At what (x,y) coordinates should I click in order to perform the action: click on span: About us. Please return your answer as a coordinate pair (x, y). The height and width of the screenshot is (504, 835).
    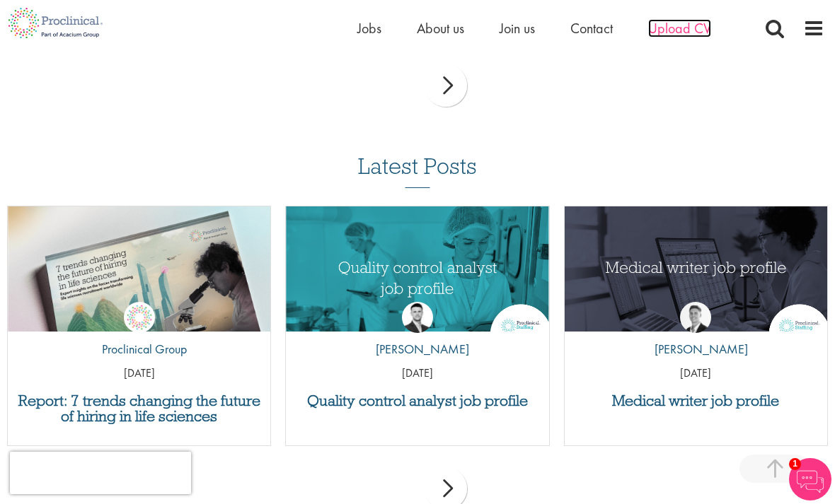
    Looking at the image, I should click on (440, 28).